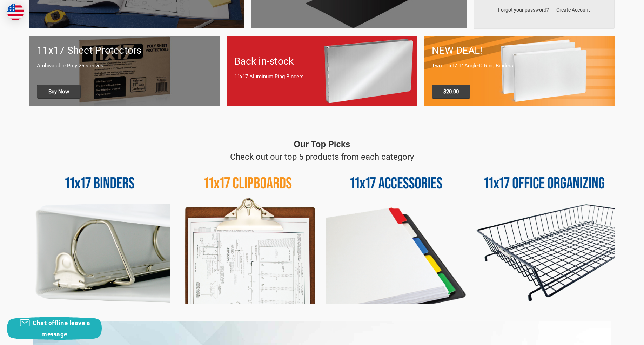  I want to click on button: Chat offline leave a message, so click(54, 329).